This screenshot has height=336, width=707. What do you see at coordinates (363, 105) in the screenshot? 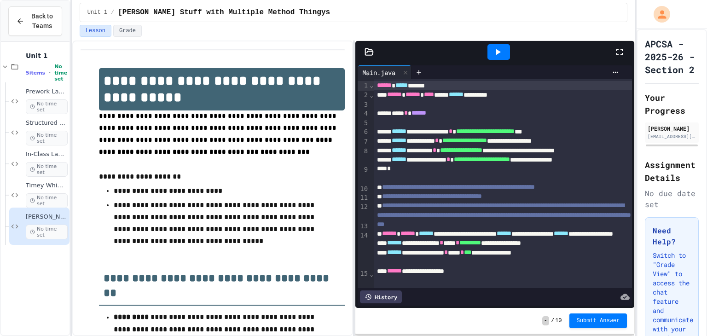
I see `div: 3` at bounding box center [363, 105].